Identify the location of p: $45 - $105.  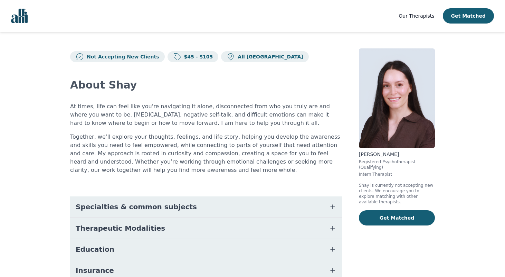
(197, 57).